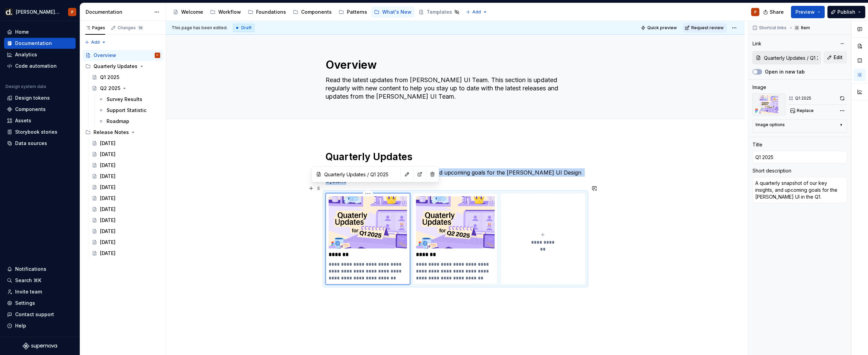  I want to click on a: Templates, so click(439, 12).